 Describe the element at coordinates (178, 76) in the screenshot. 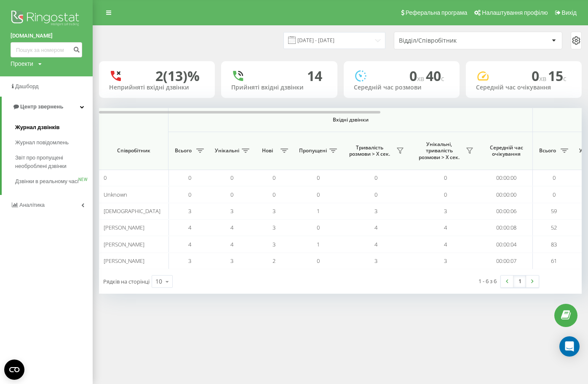

I see `div: 2 (13)%` at that location.